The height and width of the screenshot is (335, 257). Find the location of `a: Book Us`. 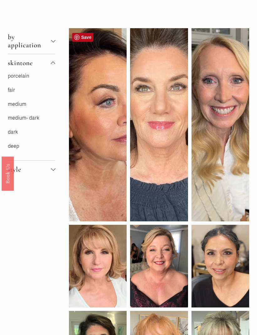

a: Book Us is located at coordinates (8, 173).